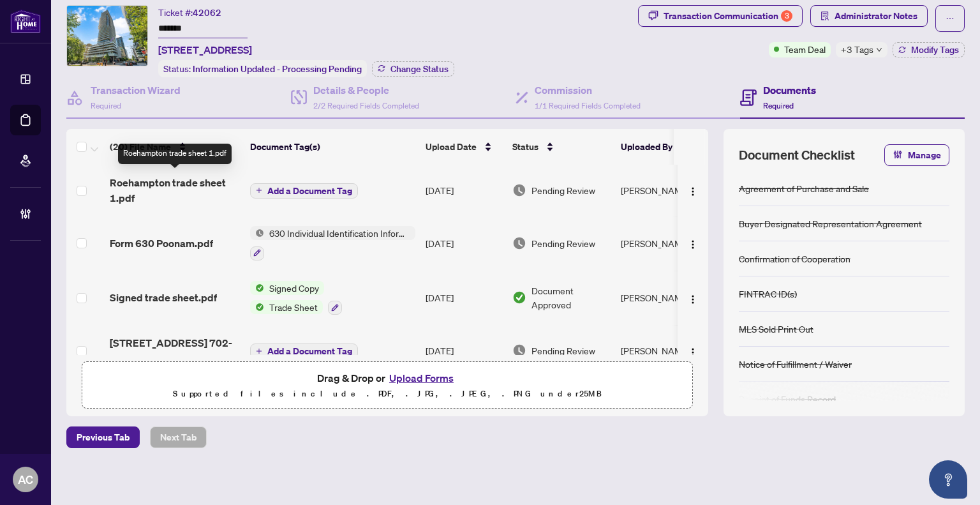 The height and width of the screenshot is (505, 980). What do you see at coordinates (387, 394) in the screenshot?
I see `p: Supported files include .PDF, .JPG, .JPEG, .PNG under 25 MB` at bounding box center [387, 394].